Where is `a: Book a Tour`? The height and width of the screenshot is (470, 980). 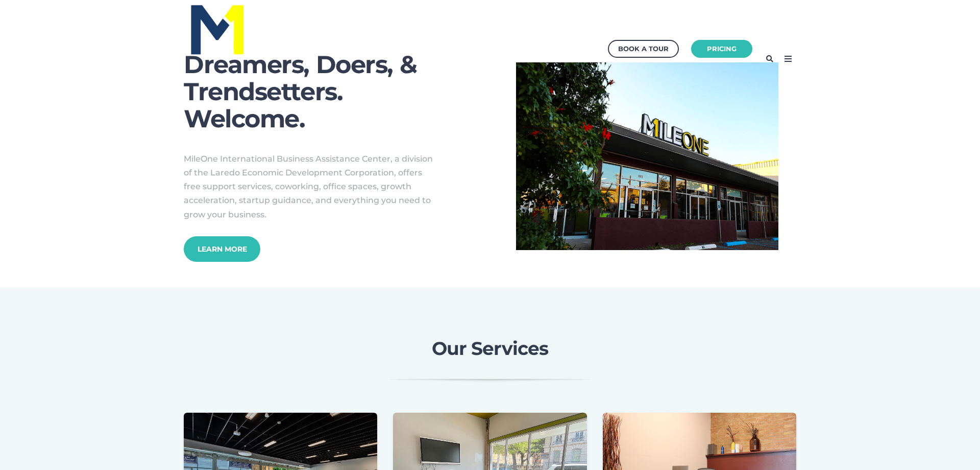 a: Book a Tour is located at coordinates (643, 49).